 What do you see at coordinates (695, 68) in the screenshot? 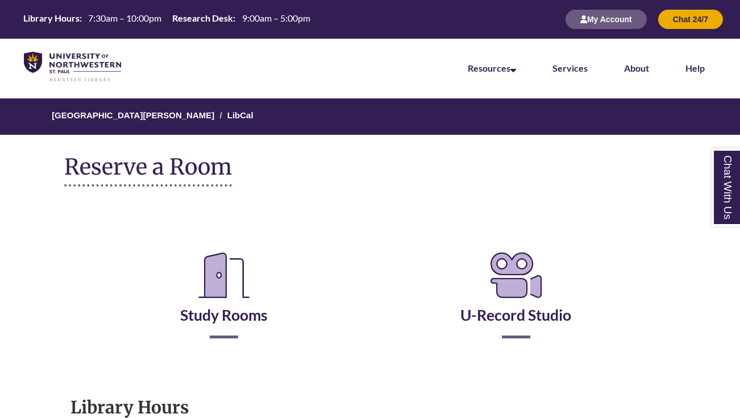
I see `a: Help` at bounding box center [695, 68].